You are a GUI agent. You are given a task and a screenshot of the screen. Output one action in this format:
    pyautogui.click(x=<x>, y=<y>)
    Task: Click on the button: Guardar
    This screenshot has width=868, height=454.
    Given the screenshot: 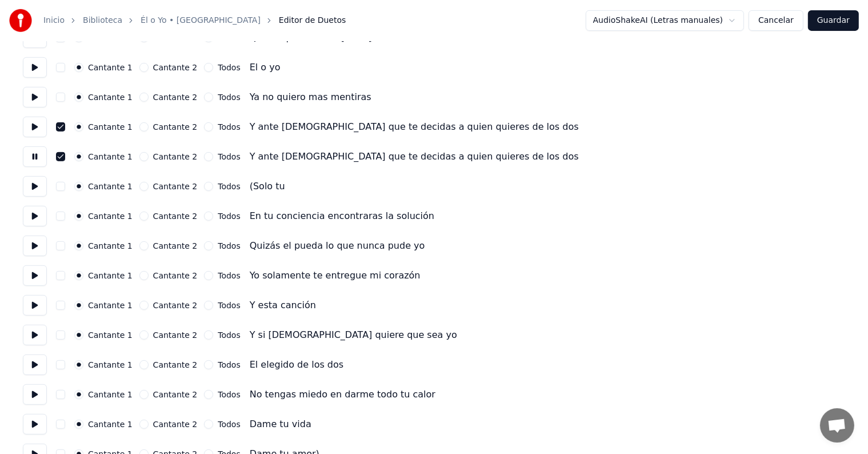 What is the action you would take?
    pyautogui.click(x=833, y=21)
    